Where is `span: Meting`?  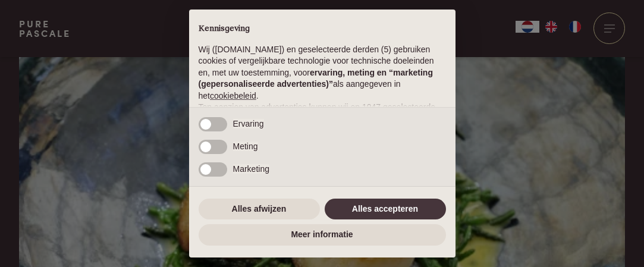 span: Meting is located at coordinates (246, 147).